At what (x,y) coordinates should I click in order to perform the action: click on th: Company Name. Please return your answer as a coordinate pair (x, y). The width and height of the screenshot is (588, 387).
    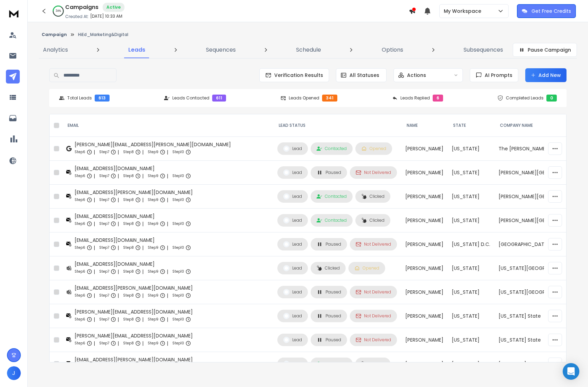
    Looking at the image, I should click on (524, 125).